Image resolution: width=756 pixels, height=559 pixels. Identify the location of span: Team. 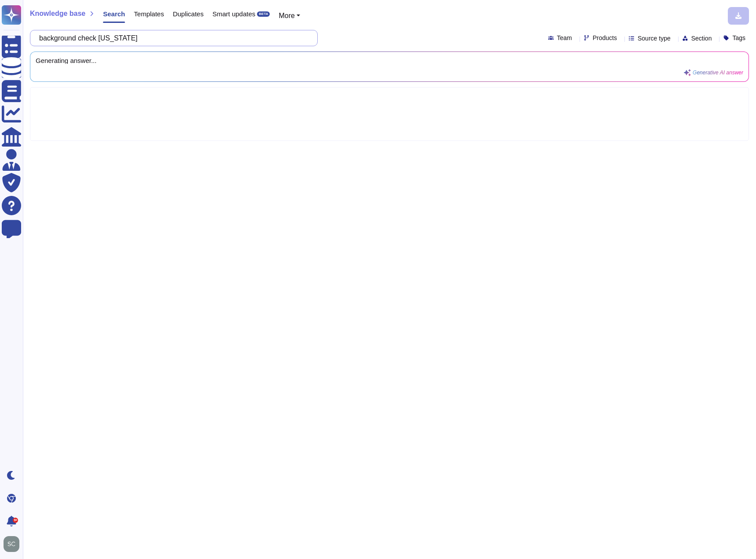
(565, 38).